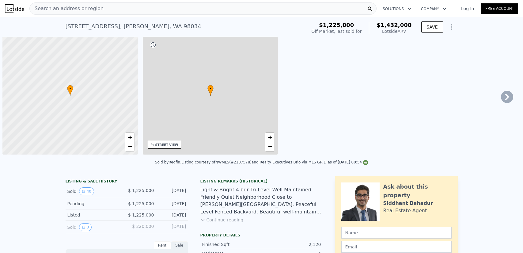 The image size is (523, 253). Describe the element at coordinates (127, 182) in the screenshot. I see `div: LISTING & SALE HISTORY` at that location.